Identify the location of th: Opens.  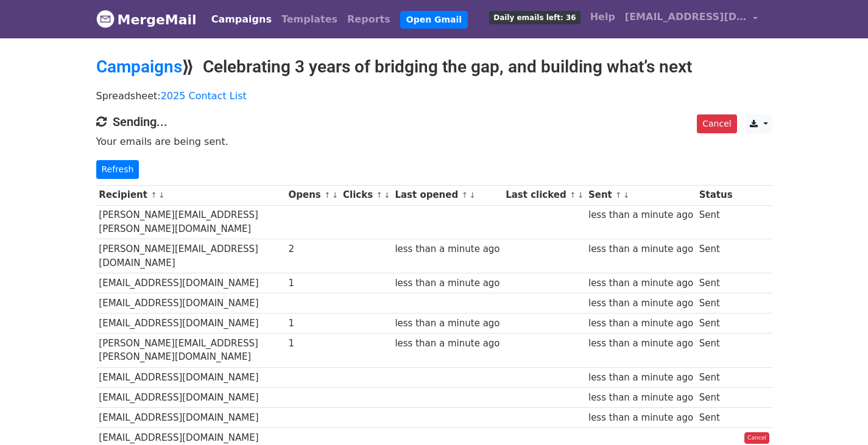
(313, 195).